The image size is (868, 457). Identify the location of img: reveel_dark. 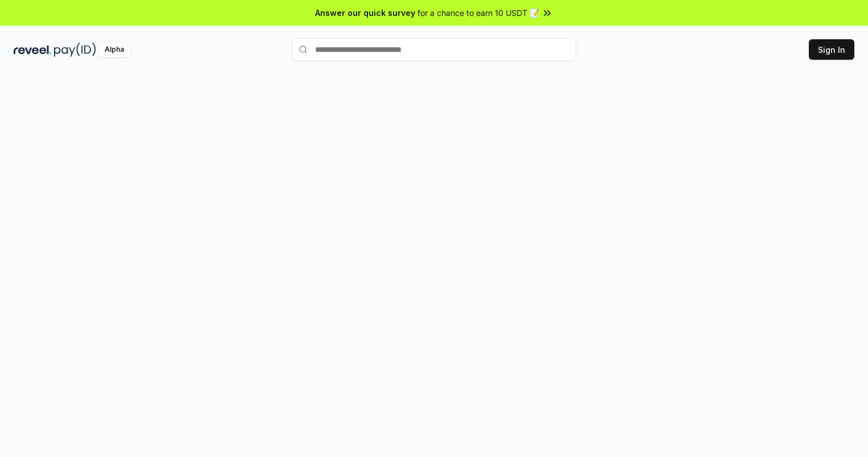
(32, 49).